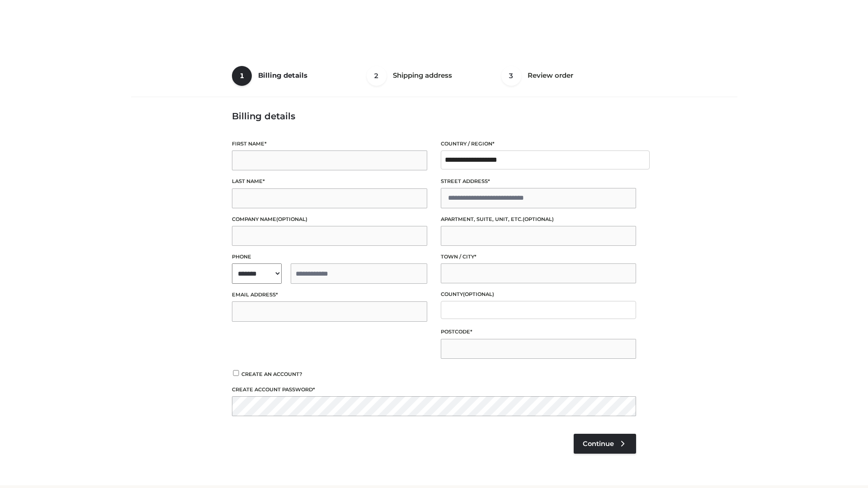 This screenshot has width=868, height=488. Describe the element at coordinates (236, 373) in the screenshot. I see `input: Create an account?` at that location.